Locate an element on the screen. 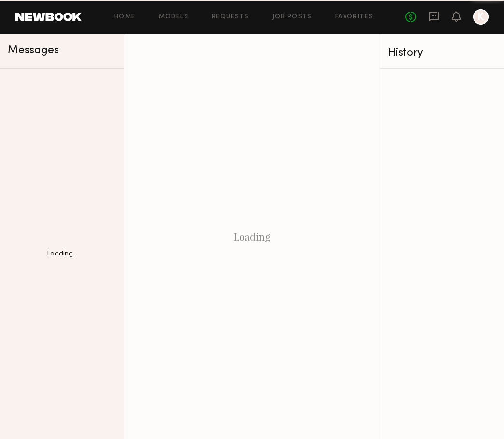 The width and height of the screenshot is (504, 439). a: Home is located at coordinates (125, 17).